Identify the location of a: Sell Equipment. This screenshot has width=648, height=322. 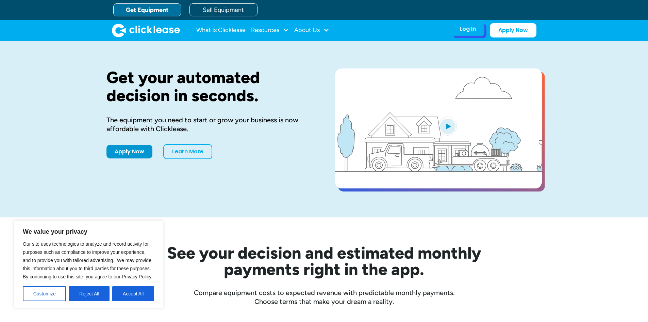
(224, 10).